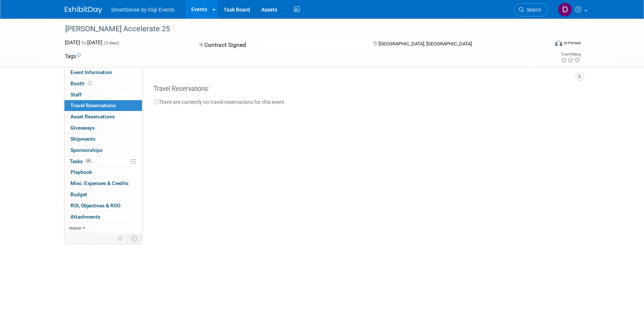 The image size is (644, 334). What do you see at coordinates (103, 217) in the screenshot?
I see `a: Attachments` at bounding box center [103, 217].